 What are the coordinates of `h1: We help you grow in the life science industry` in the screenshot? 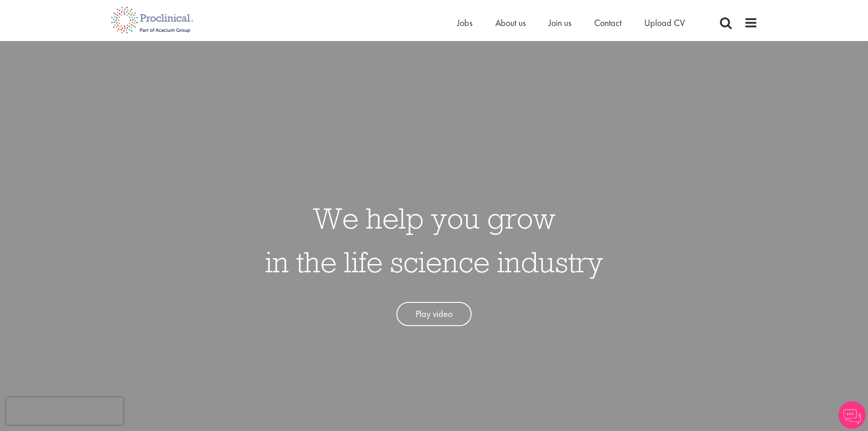 It's located at (434, 240).